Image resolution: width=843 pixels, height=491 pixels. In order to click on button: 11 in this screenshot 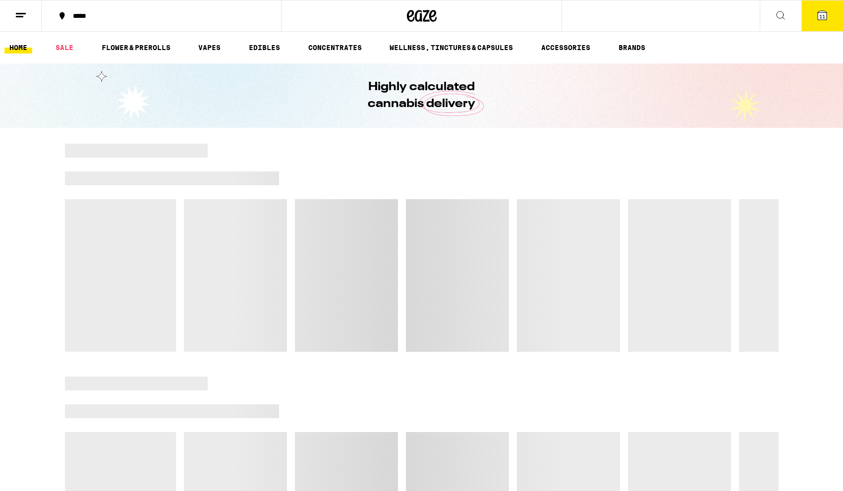, I will do `click(822, 16)`.